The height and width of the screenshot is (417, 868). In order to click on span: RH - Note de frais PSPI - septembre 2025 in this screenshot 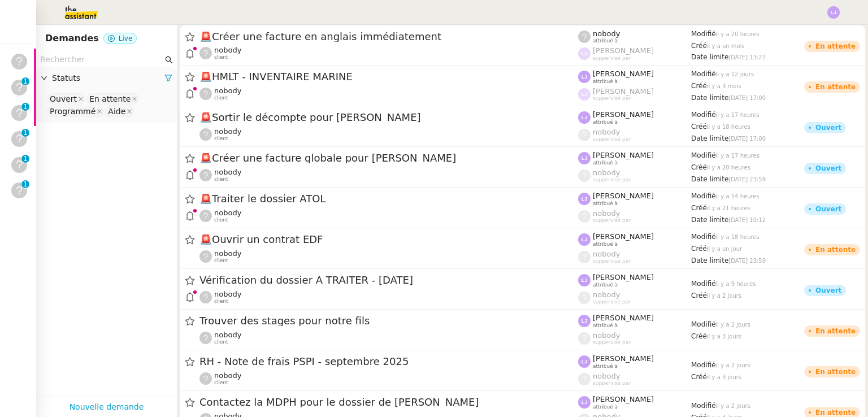, I will do `click(389, 362)`.